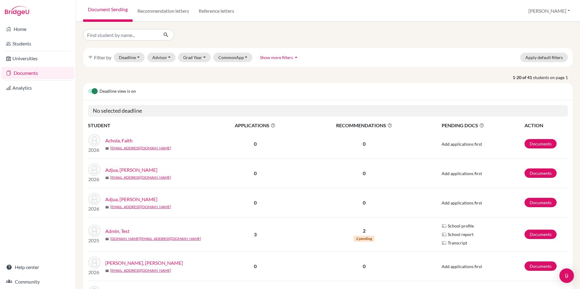 This screenshot has height=289, width=580. I want to click on span: PENDING DOCS, so click(482, 126).